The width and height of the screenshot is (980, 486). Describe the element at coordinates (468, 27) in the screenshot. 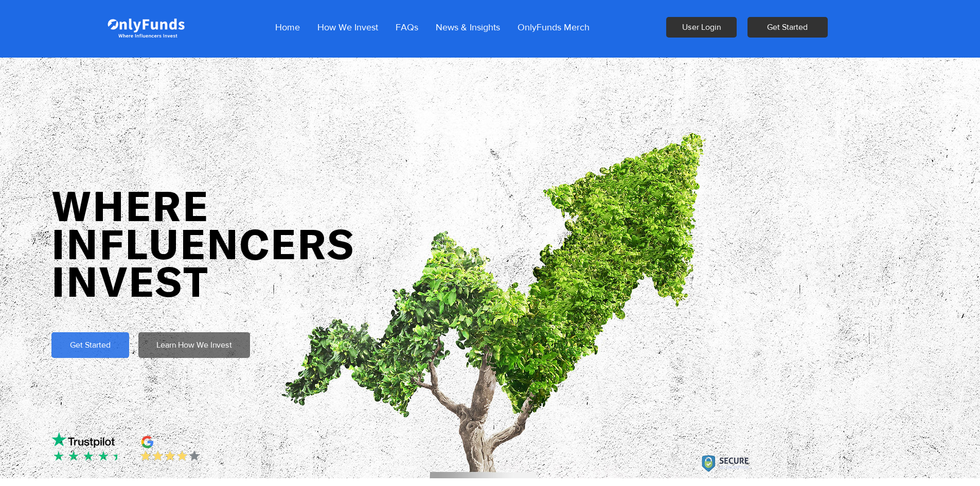

I see `a: News & Insights` at that location.